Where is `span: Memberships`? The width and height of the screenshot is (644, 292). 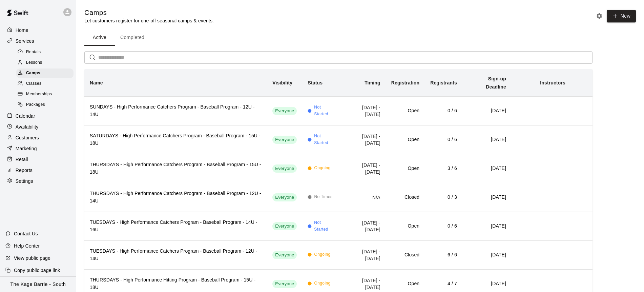
span: Memberships is located at coordinates (39, 94).